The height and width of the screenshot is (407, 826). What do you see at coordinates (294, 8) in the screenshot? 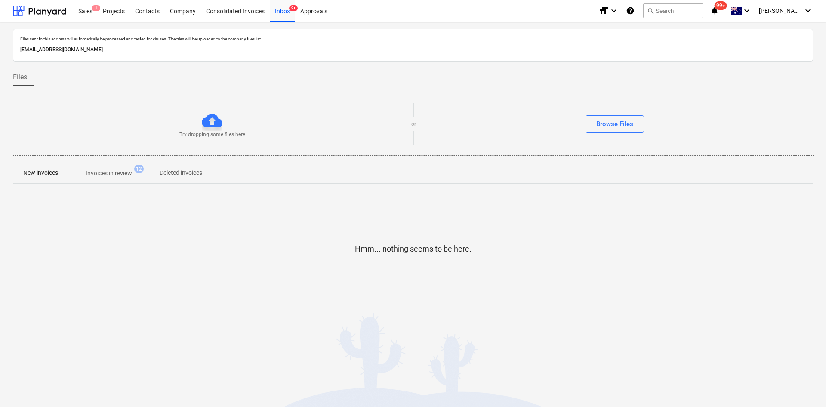
I see `span: 9+` at bounding box center [294, 8].